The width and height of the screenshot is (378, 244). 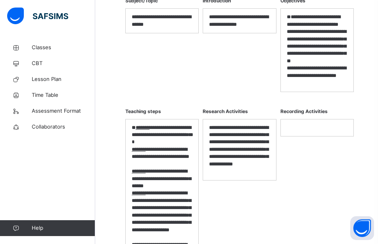 I want to click on span: Collaborators, so click(x=63, y=127).